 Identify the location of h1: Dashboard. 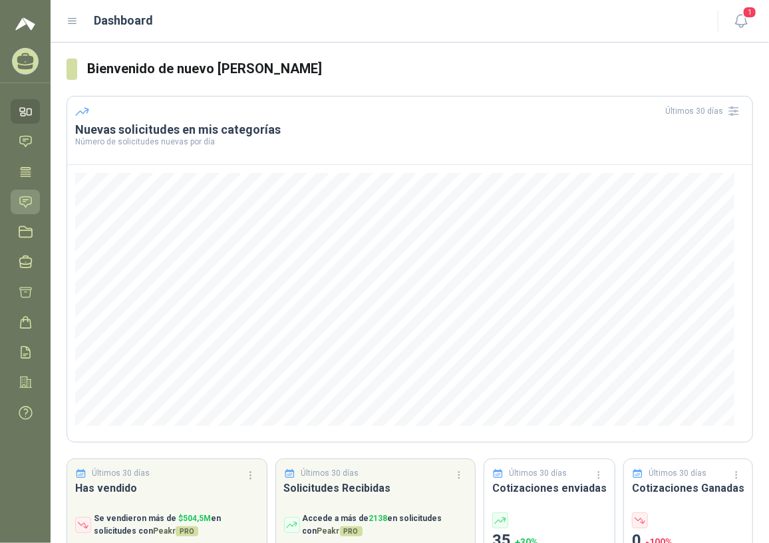
(124, 21).